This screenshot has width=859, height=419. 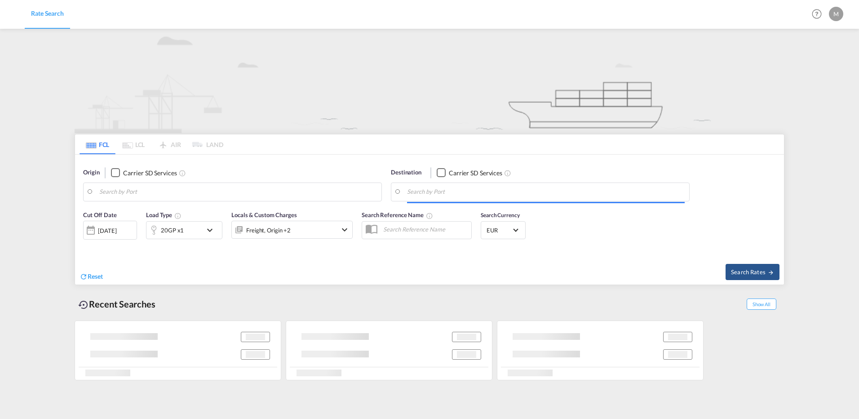 I want to click on span: Show All, so click(x=761, y=304).